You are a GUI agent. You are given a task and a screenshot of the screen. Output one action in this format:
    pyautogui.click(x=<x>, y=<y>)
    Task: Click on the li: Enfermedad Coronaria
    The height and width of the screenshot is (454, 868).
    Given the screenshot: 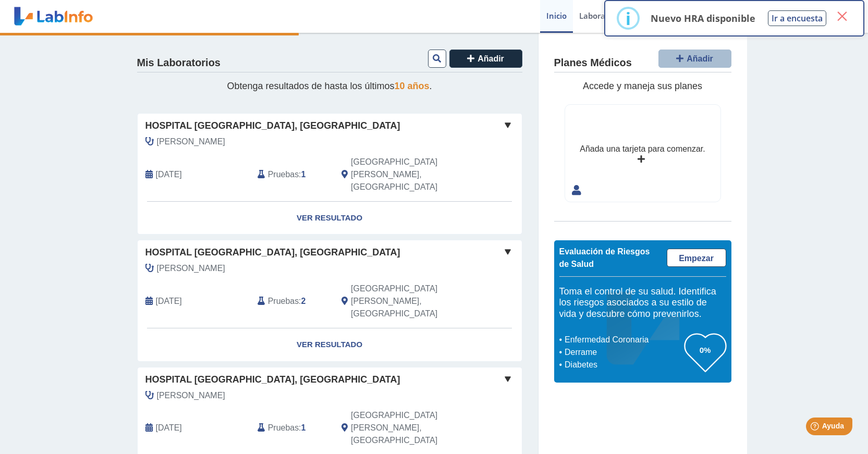 What is the action you would take?
    pyautogui.click(x=623, y=340)
    